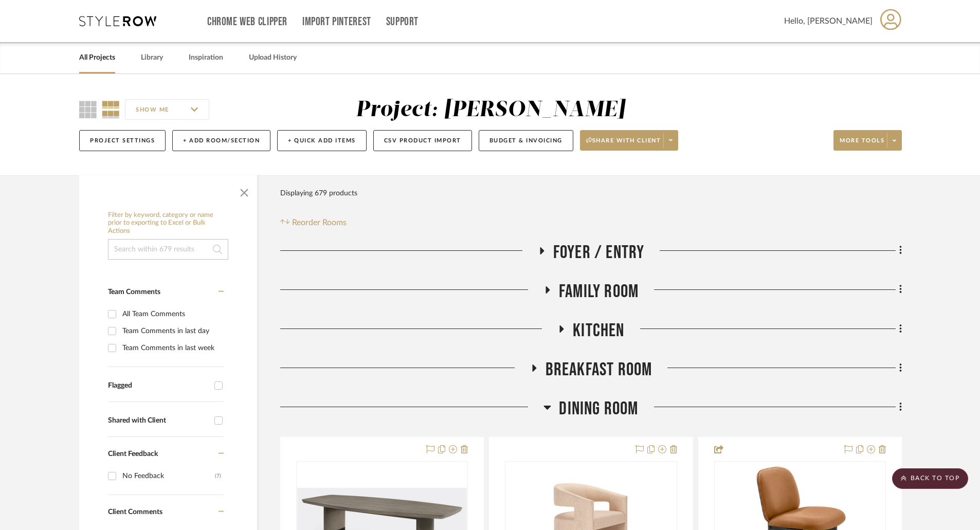 This screenshot has height=530, width=980. Describe the element at coordinates (221, 140) in the screenshot. I see `button: + Add Room/Section` at that location.